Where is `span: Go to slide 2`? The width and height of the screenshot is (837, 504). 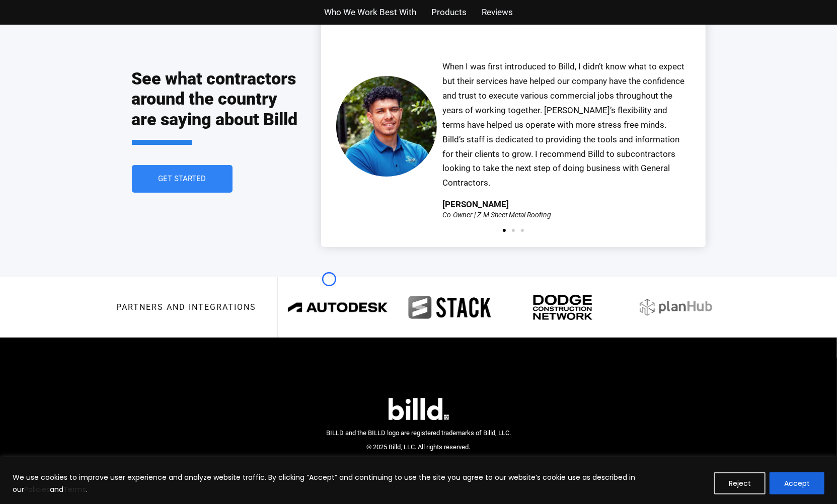
span: Go to slide 2 is located at coordinates (513, 231).